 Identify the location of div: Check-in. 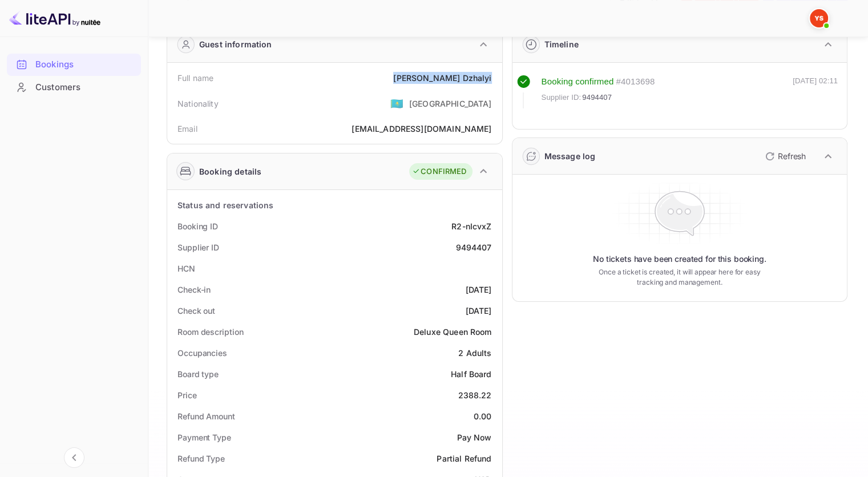
(194, 289).